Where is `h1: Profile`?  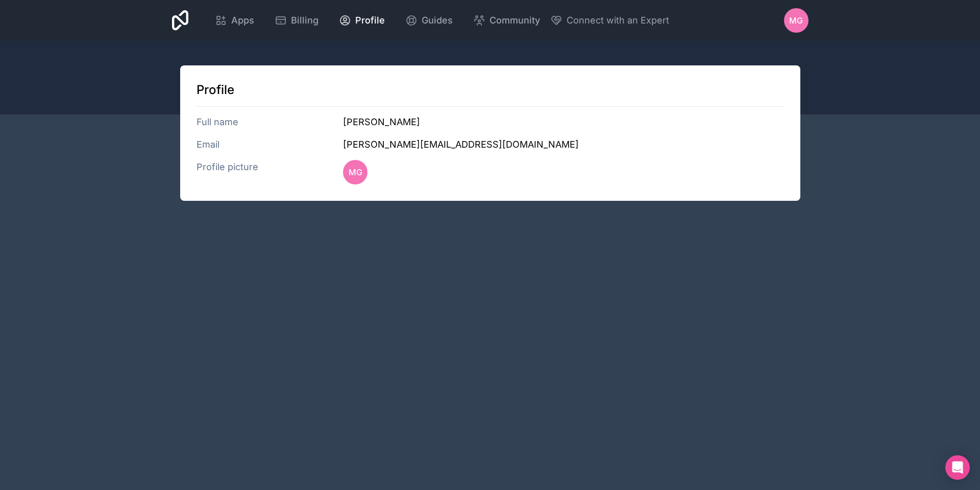
h1: Profile is located at coordinates (490, 90).